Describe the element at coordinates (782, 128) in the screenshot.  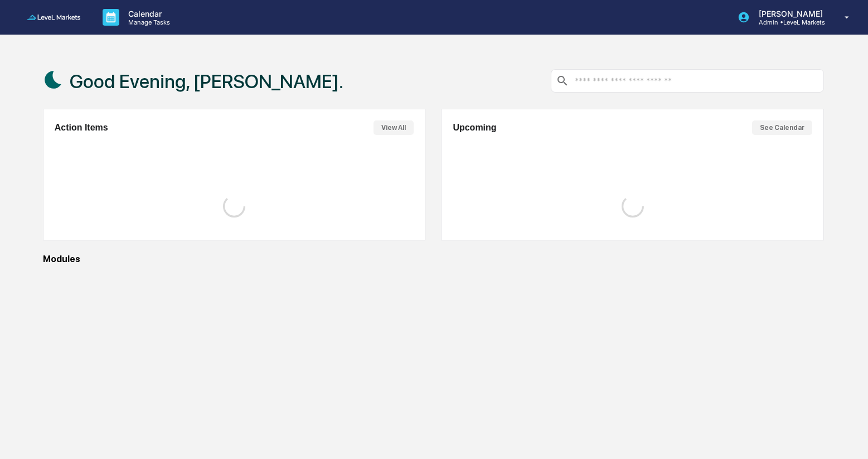
I see `a: See Calendar` at that location.